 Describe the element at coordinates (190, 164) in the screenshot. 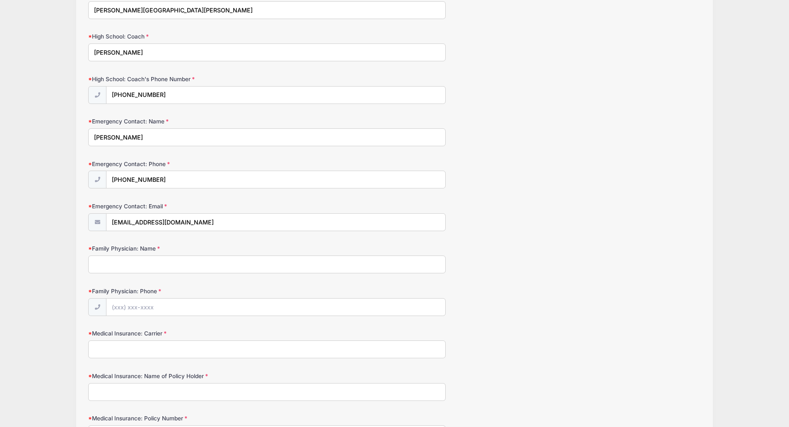

I see `label: Emergency Contact: Phone` at that location.